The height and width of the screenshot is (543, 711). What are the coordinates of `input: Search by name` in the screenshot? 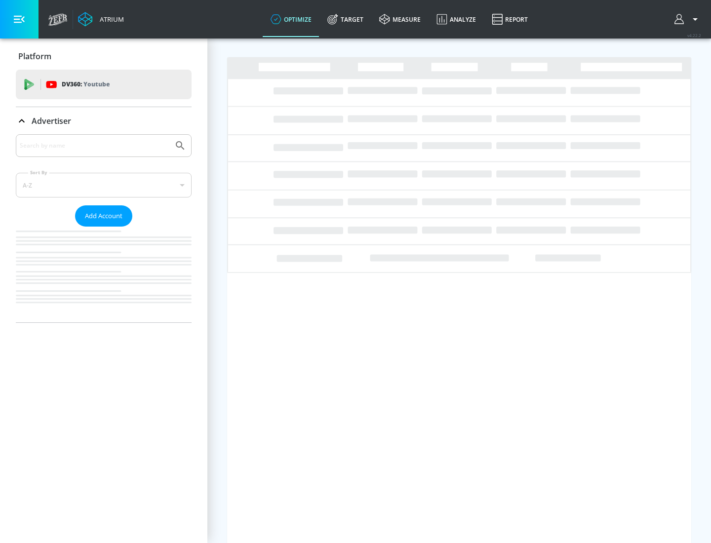 It's located at (94, 146).